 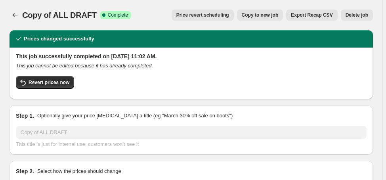 I want to click on input: 30% off holiday sale, so click(x=191, y=132).